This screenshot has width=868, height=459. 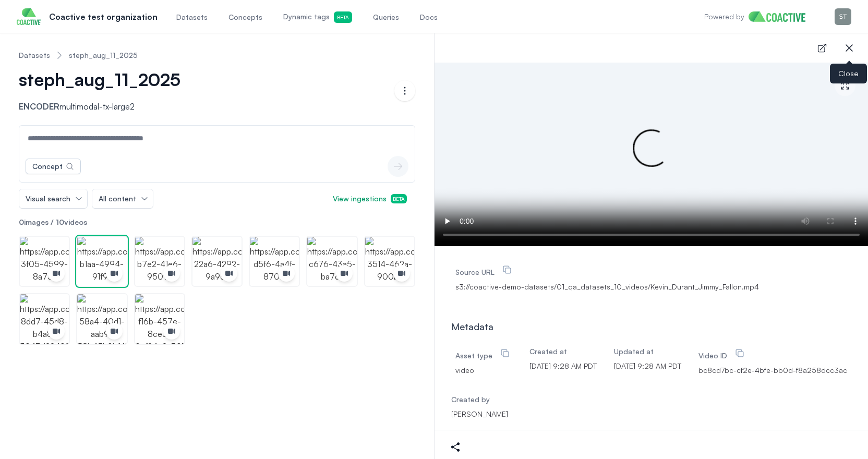 What do you see at coordinates (160, 319) in the screenshot?
I see `button: https://app.coactive.ai/assets/ui/images/coactive/steph_aug_11_2025_1754929666250/d379c293-f16b-4...` at bounding box center [160, 319].